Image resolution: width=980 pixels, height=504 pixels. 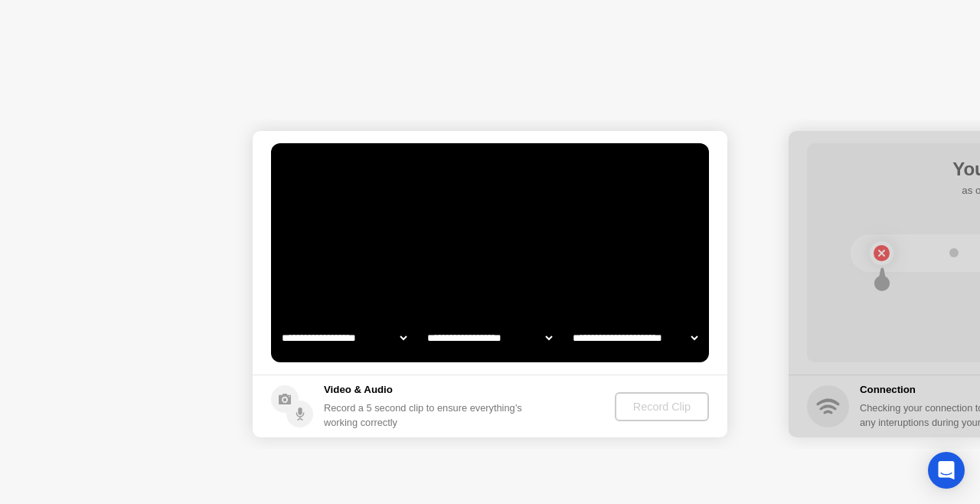 I want to click on div: Open Intercom Messenger, so click(x=946, y=470).